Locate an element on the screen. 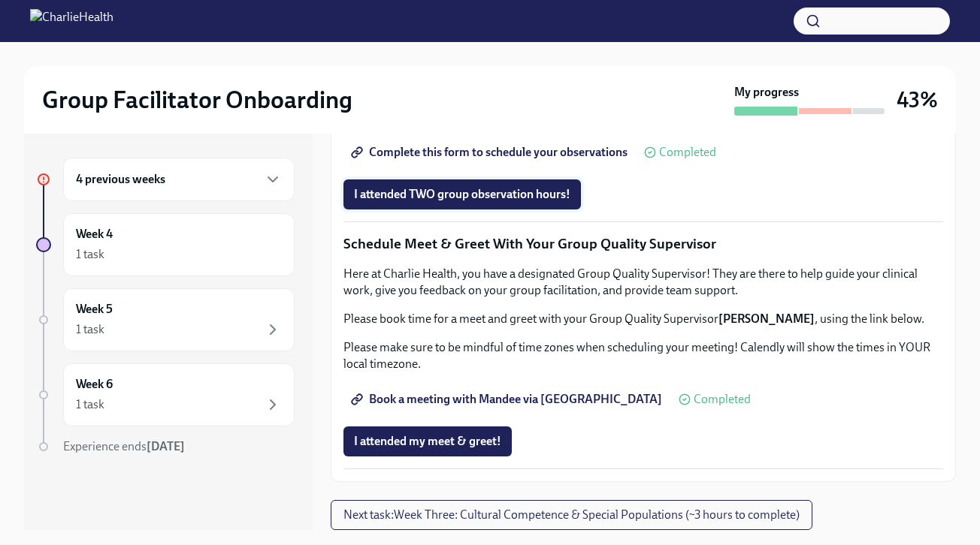  a: Week 61 task is located at coordinates (165, 395).